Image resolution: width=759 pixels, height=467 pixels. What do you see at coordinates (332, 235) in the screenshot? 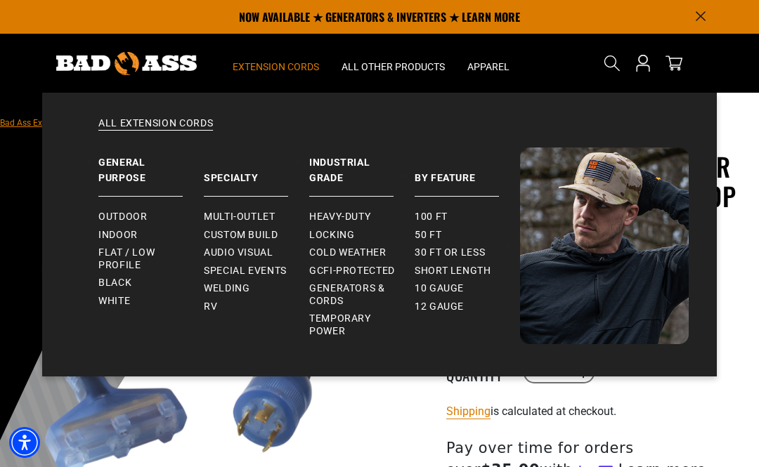
I see `span: Locking` at bounding box center [332, 235].